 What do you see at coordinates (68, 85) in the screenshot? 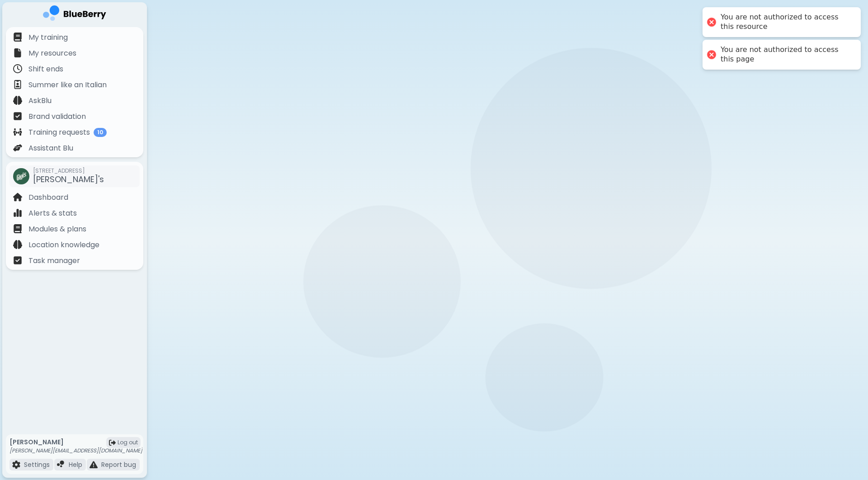
I see `p: Summer like an Italian` at bounding box center [68, 85].